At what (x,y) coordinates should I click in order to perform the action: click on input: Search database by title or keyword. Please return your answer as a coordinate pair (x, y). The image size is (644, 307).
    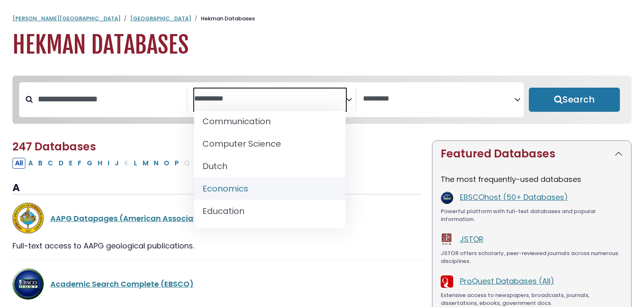
    Looking at the image, I should click on (109, 99).